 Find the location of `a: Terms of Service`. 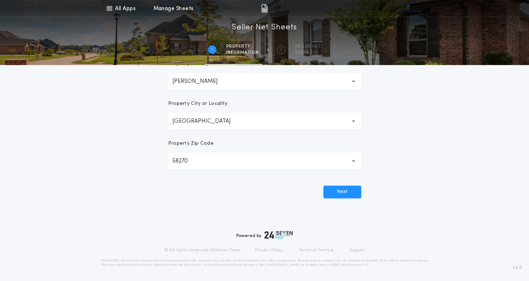

a: Terms of Service is located at coordinates (316, 250).